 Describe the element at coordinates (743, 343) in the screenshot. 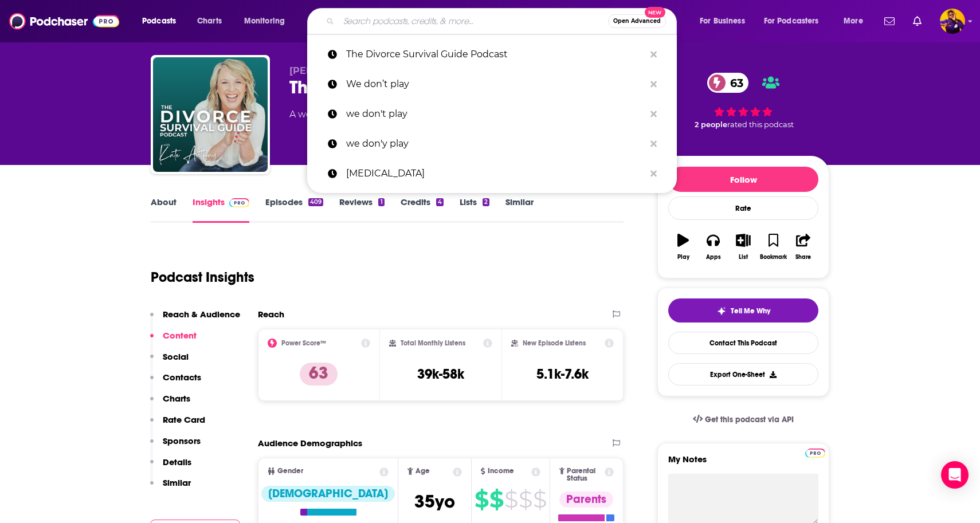

I see `a: Contact This Podcast` at that location.